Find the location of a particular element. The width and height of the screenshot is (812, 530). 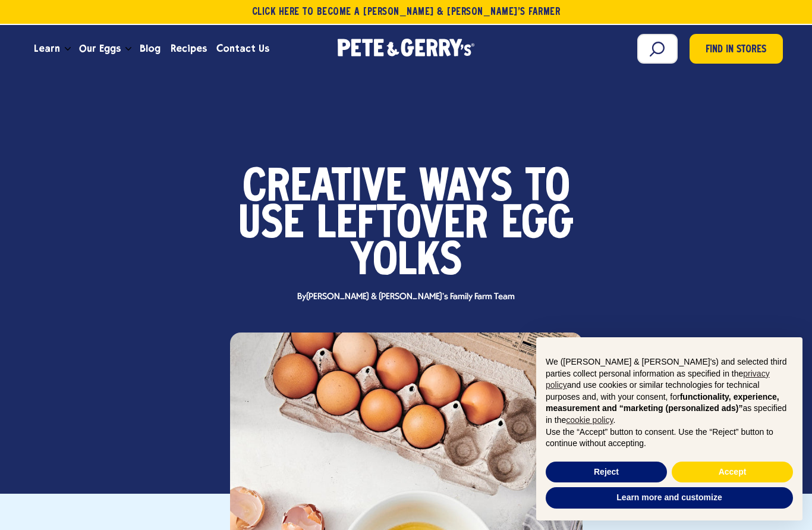

a: Find in Stores is located at coordinates (736, 49).